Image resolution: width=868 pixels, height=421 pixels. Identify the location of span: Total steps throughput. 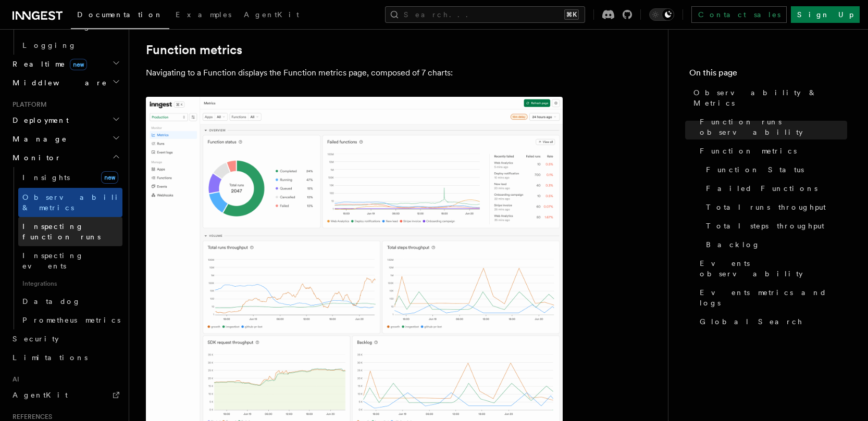
(765, 226).